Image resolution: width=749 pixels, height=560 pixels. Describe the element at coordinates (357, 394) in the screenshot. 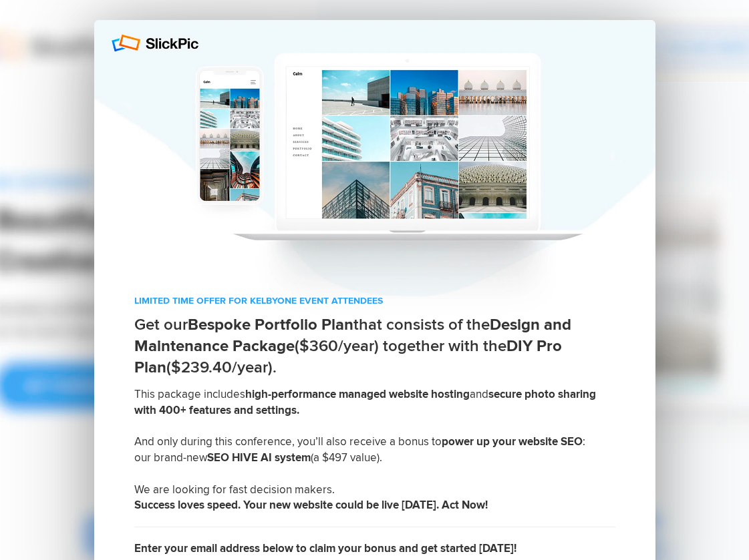

I see `b: high-performance managed website hosting` at that location.